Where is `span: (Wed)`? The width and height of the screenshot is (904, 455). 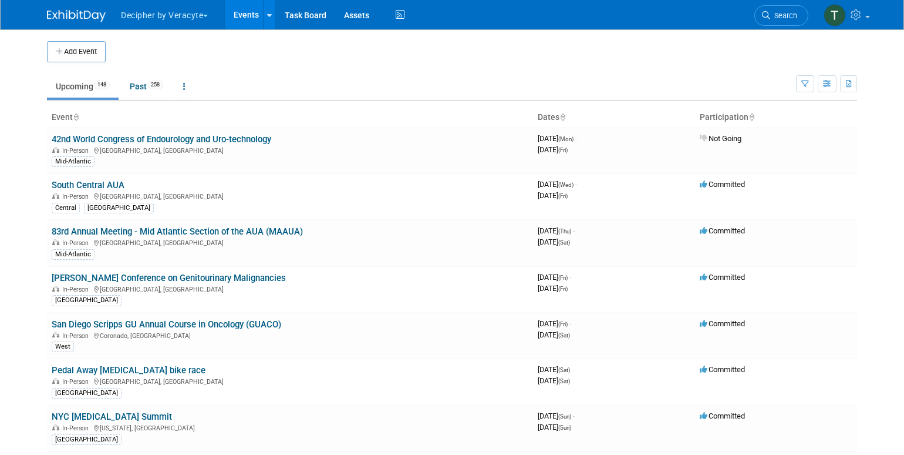 span: (Wed) is located at coordinates (566, 184).